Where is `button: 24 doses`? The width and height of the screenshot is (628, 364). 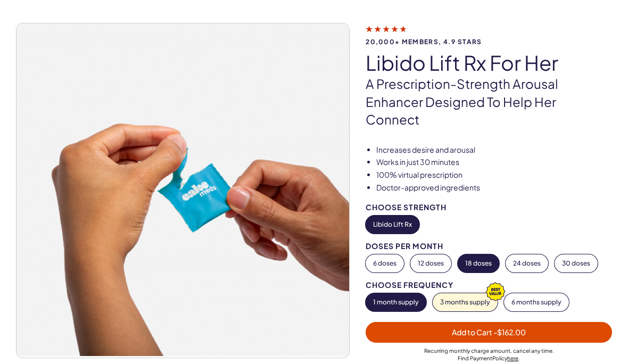
button: 24 doses is located at coordinates (527, 263).